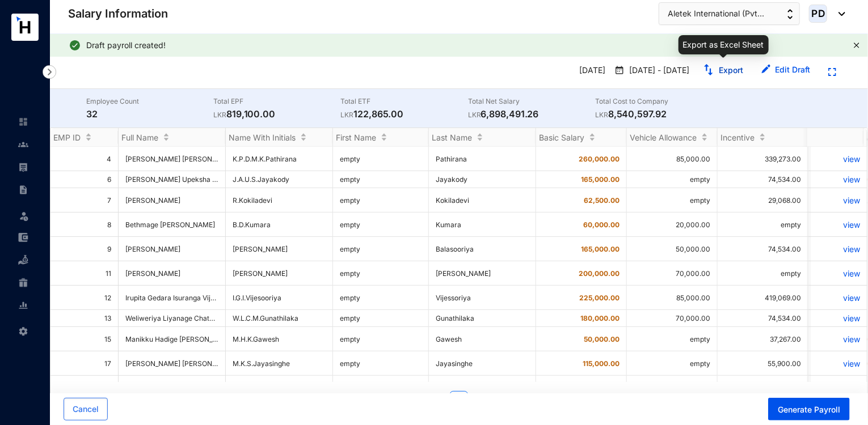 This screenshot has height=425, width=868. I want to click on img: up-down-arrow.74152d26bf9780fbf563ca9c90304185.svg, so click(790, 14).